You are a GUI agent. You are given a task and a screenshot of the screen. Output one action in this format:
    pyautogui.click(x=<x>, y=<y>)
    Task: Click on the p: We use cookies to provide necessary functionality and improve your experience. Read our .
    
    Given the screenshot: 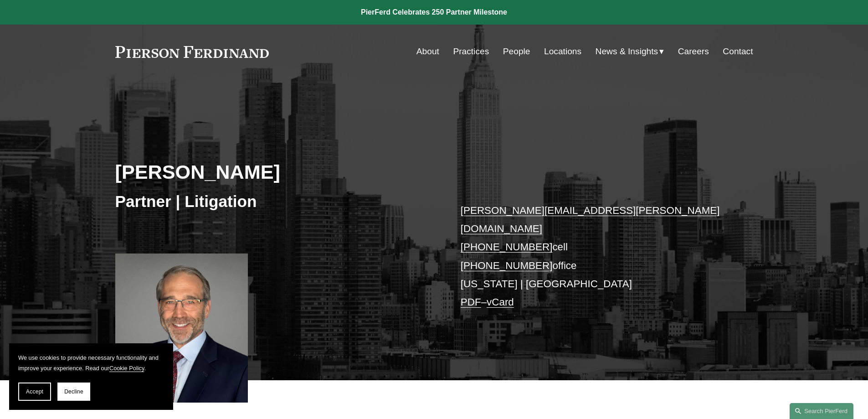 What is the action you would take?
    pyautogui.click(x=92, y=363)
    